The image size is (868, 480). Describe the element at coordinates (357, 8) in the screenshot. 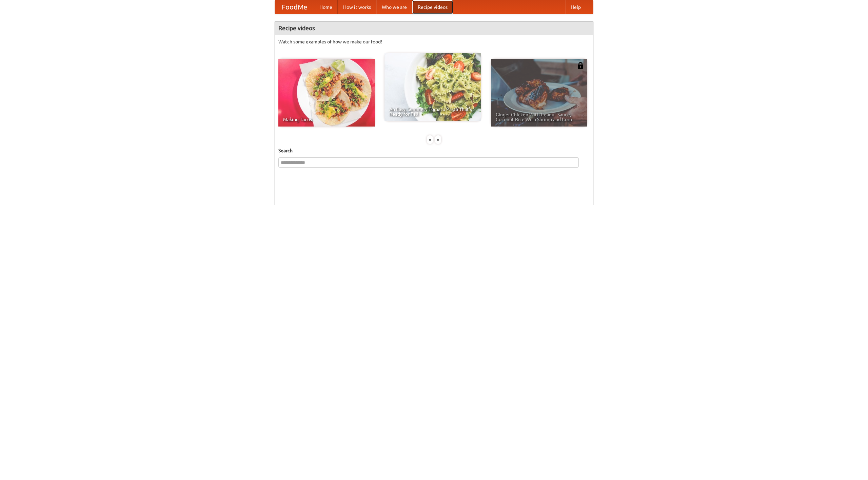

I see `a: How it works` at that location.